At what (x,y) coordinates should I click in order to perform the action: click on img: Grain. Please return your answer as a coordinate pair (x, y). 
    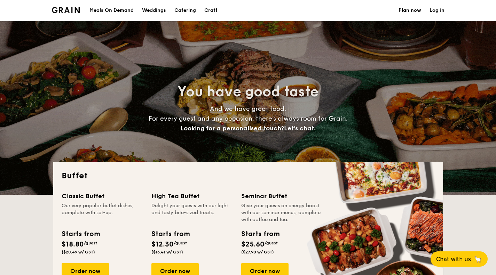
    Looking at the image, I should click on (66, 10).